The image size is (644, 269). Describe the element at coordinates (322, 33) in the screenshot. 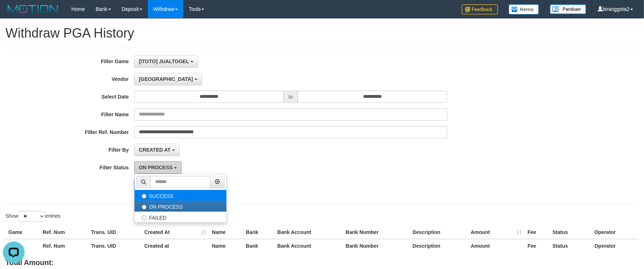

I see `h1: Withdraw PGA History` at that location.